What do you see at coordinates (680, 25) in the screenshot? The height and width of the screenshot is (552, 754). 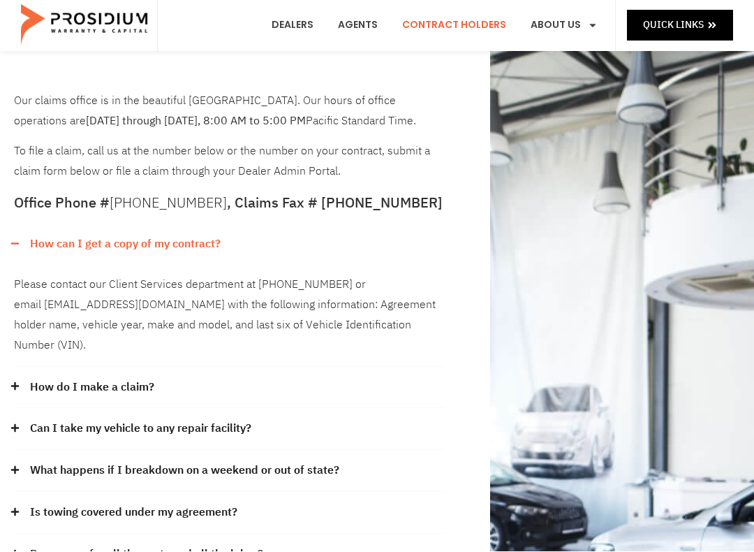 I see `a: Quick Links` at bounding box center [680, 25].